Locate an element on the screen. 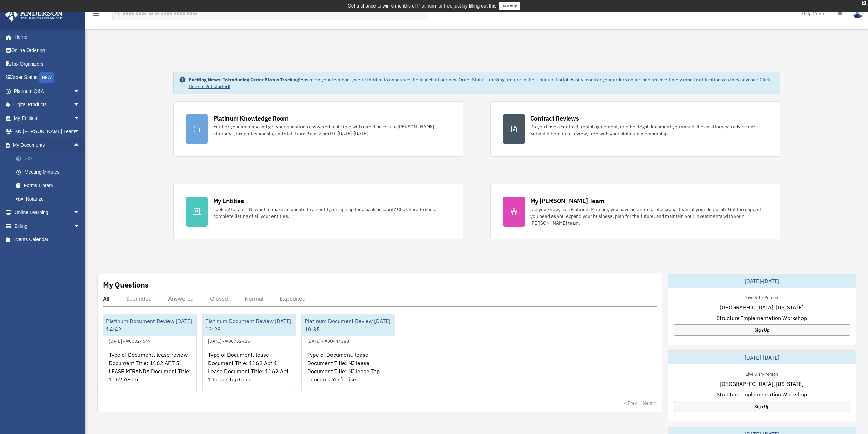 Image resolution: width=868 pixels, height=434 pixels. strong: Exciting News: Introducing Order Status Tracking! is located at coordinates (245, 80).